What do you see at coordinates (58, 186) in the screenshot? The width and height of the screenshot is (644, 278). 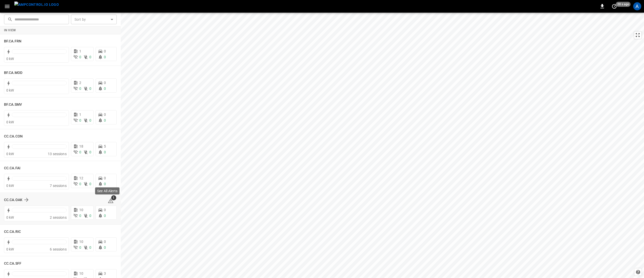 I see `span: 7 sessions` at bounding box center [58, 186].